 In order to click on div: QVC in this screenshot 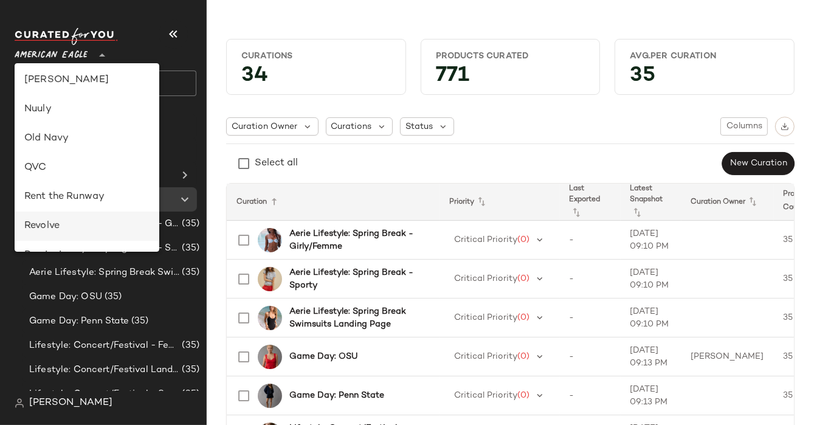, I will do `click(87, 168)`.